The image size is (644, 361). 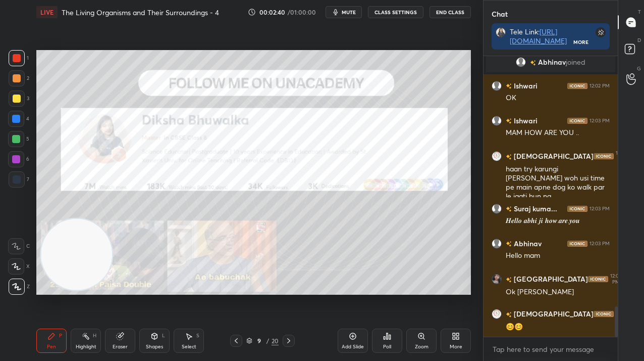 I want to click on div: Poll, so click(x=387, y=347).